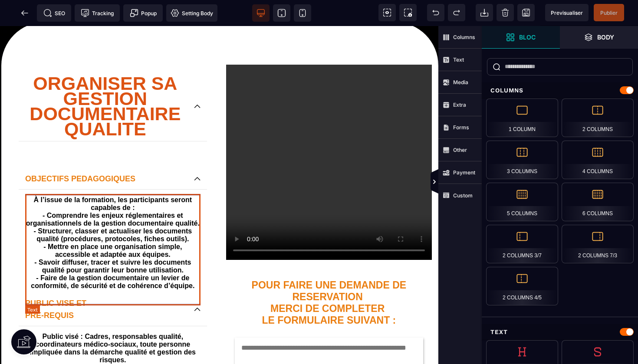 This screenshot has height=364, width=638. What do you see at coordinates (408, 12) in the screenshot?
I see `span: Screenshot` at bounding box center [408, 12].